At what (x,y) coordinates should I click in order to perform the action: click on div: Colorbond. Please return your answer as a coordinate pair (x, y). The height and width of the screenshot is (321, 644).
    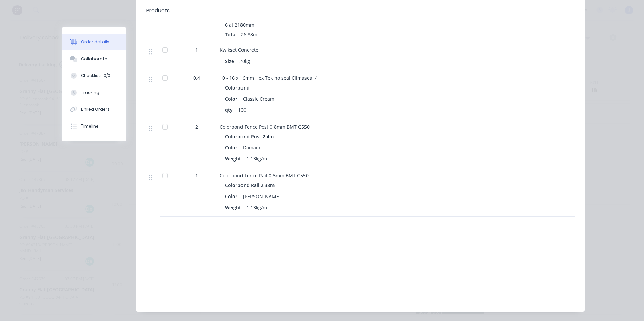
    Looking at the image, I should click on (238, 88).